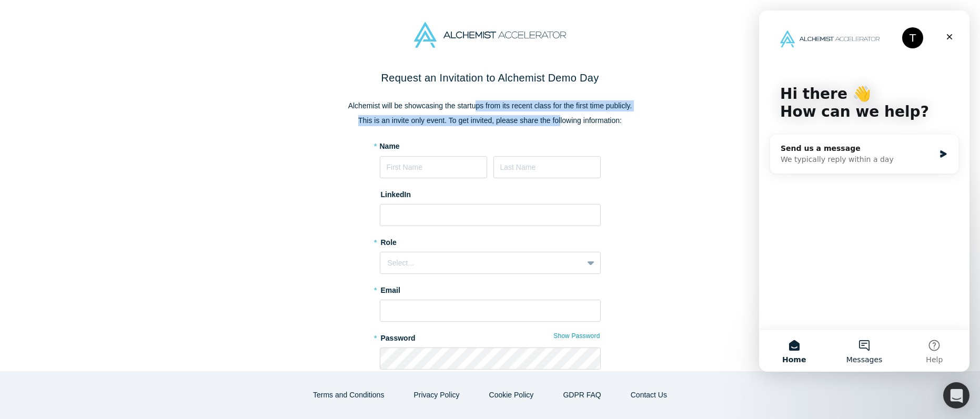 This screenshot has height=419, width=980. Describe the element at coordinates (175, 349) in the screenshot. I see `span: Help` at that location.